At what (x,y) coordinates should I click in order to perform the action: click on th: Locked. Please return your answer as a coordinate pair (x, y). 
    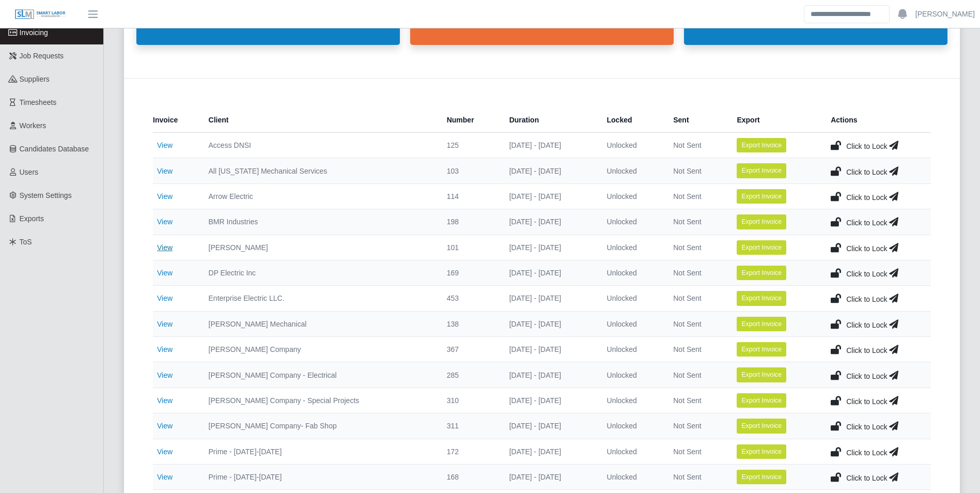
    Looking at the image, I should click on (632, 120).